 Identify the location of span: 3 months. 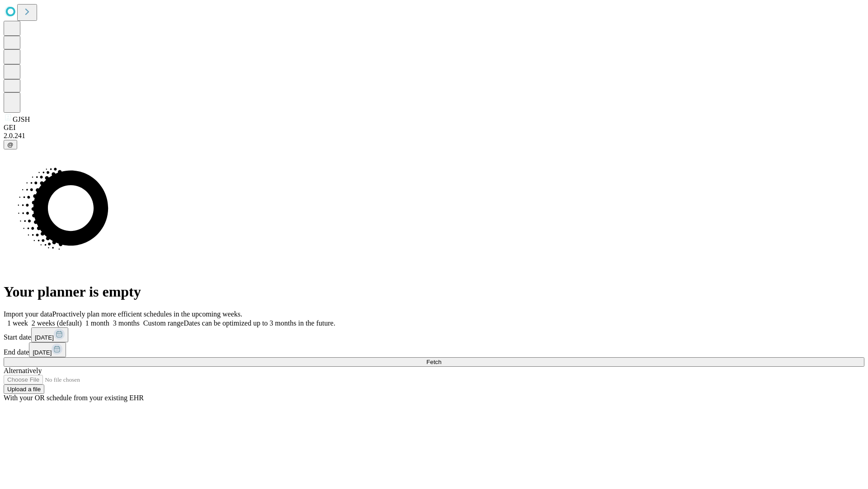
(126, 322).